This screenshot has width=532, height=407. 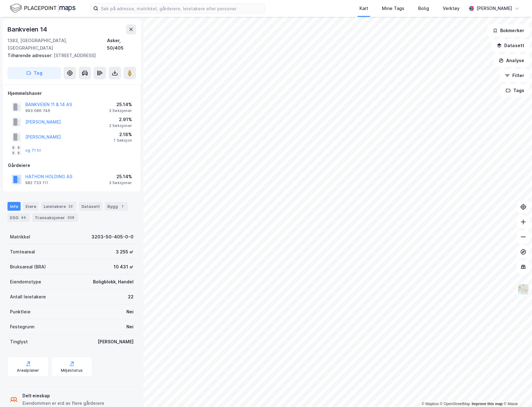 What do you see at coordinates (71, 218) in the screenshot?
I see `div: 208` at bounding box center [71, 218].